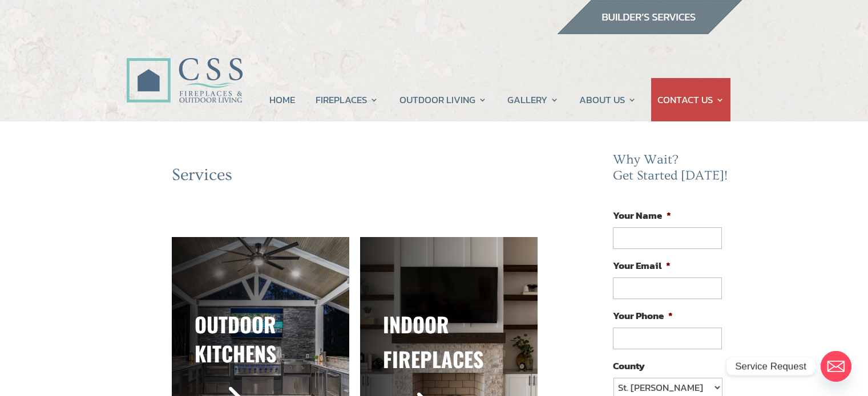 The height and width of the screenshot is (396, 868). I want to click on a: HOME, so click(282, 100).